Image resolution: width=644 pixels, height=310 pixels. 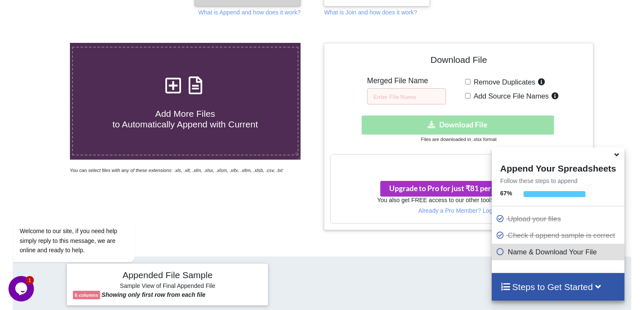 What do you see at coordinates (185, 119) in the screenshot?
I see `span: Add More Files to Automatically Append with Current` at bounding box center [185, 119].